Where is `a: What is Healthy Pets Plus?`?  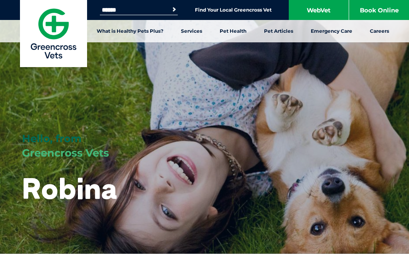
a: What is Healthy Pets Plus? is located at coordinates (130, 31).